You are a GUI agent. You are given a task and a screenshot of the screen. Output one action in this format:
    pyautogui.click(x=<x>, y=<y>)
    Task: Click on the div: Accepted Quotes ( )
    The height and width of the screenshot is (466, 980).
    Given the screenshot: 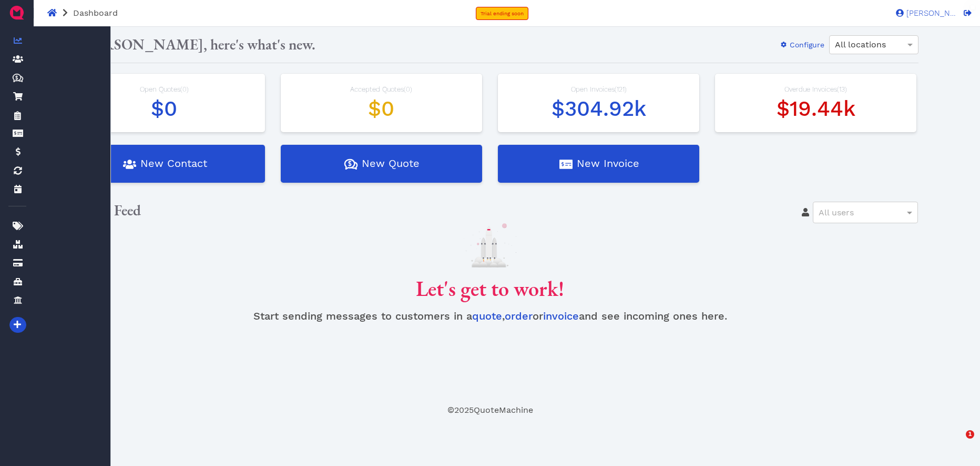 What is the action you would take?
    pyautogui.click(x=381, y=89)
    